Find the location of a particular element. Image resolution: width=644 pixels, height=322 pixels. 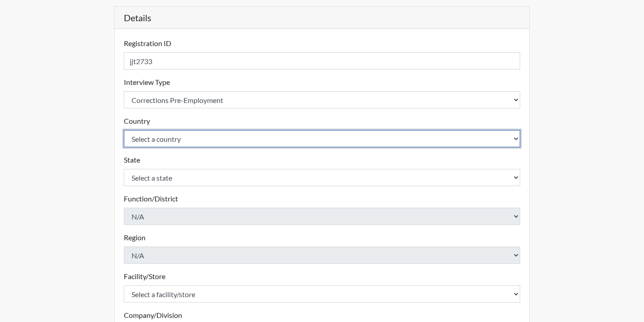

label: Function/District is located at coordinates (151, 199).